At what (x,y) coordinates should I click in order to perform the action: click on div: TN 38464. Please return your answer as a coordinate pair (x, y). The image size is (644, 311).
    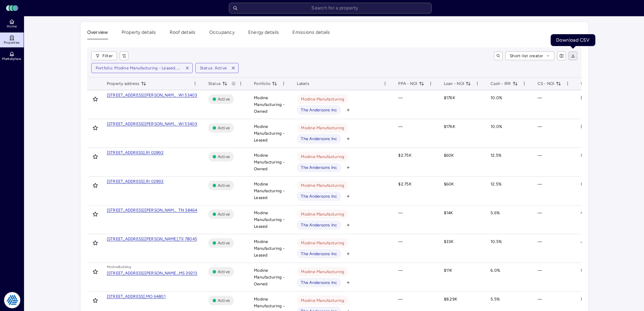
    Looking at the image, I should click on (188, 210).